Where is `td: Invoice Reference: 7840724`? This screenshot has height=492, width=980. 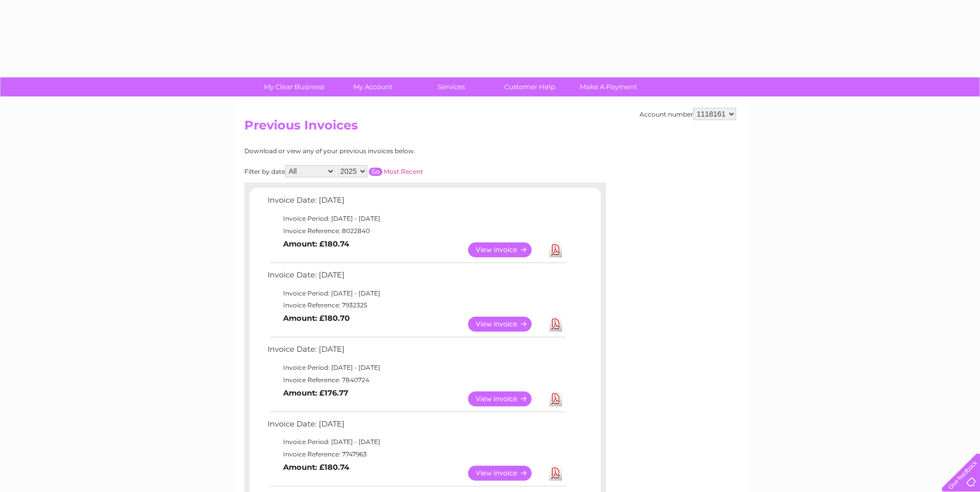
td: Invoice Reference: 7840724 is located at coordinates (416, 380).